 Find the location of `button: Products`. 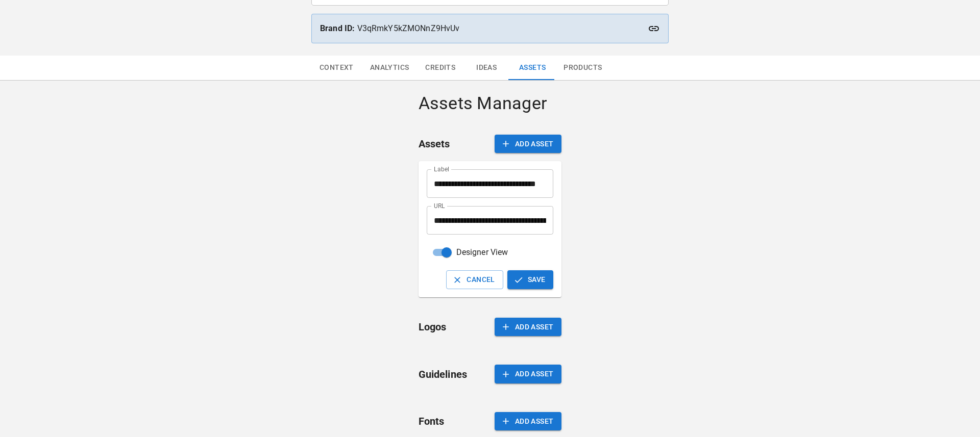

button: Products is located at coordinates (583, 68).